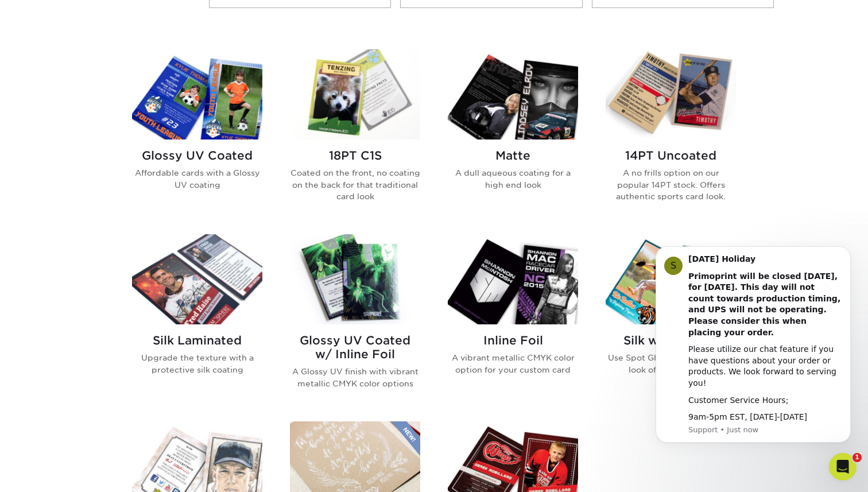 The width and height of the screenshot is (868, 492). What do you see at coordinates (857, 458) in the screenshot?
I see `span: 1` at bounding box center [857, 458].